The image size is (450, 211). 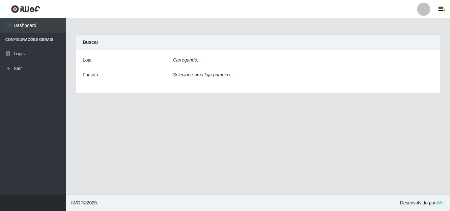 I want to click on label: Loja, so click(x=87, y=60).